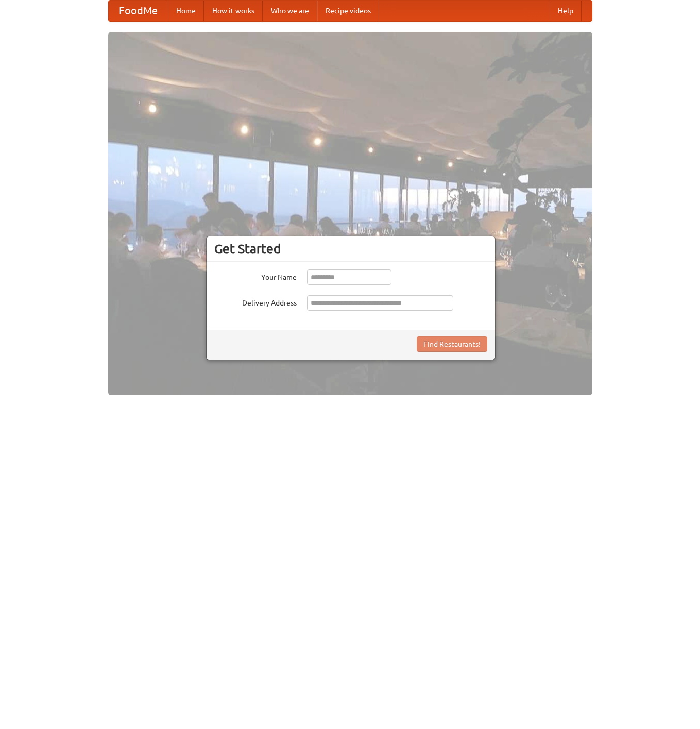 The height and width of the screenshot is (729, 700). I want to click on h3: Get Started, so click(351, 249).